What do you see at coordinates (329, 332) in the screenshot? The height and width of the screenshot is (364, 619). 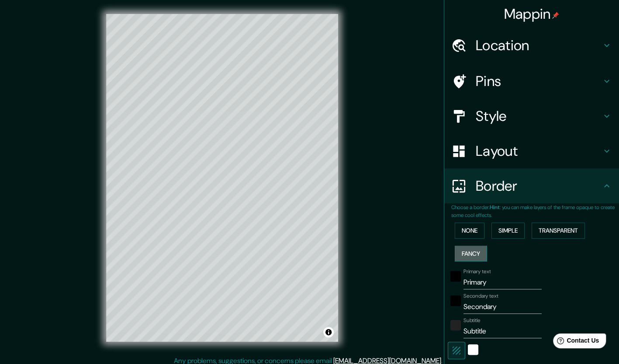 I see `button: Toggle attribution` at bounding box center [329, 332].